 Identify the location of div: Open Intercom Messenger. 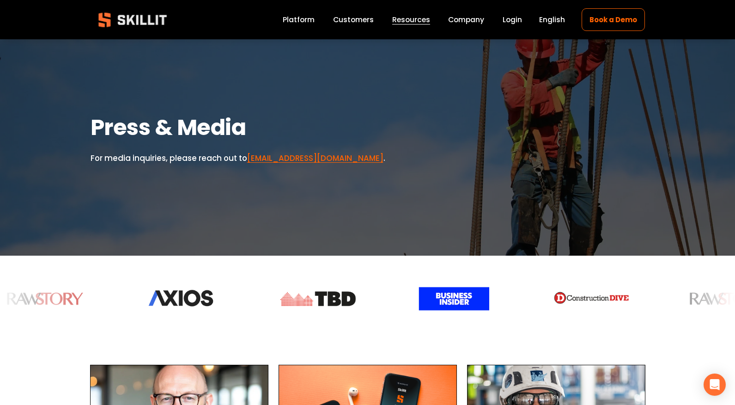
(714, 384).